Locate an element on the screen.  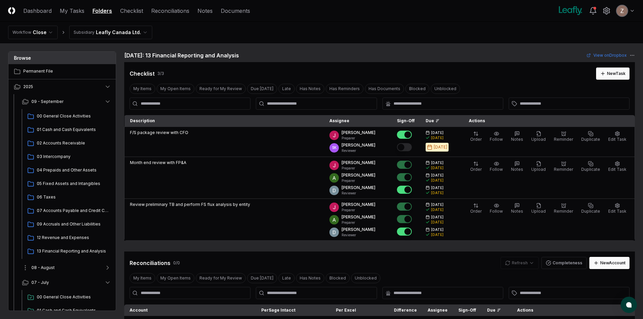
a: 06 Taxes is located at coordinates (68, 198).